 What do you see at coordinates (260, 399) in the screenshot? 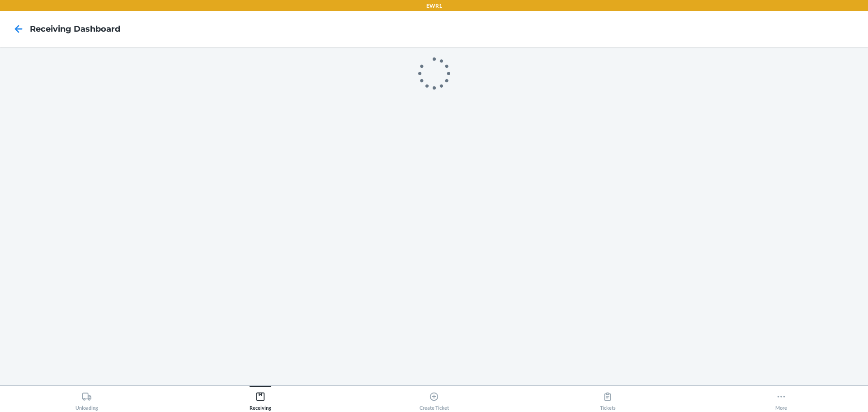
I see `div: Receiving` at bounding box center [260, 399].